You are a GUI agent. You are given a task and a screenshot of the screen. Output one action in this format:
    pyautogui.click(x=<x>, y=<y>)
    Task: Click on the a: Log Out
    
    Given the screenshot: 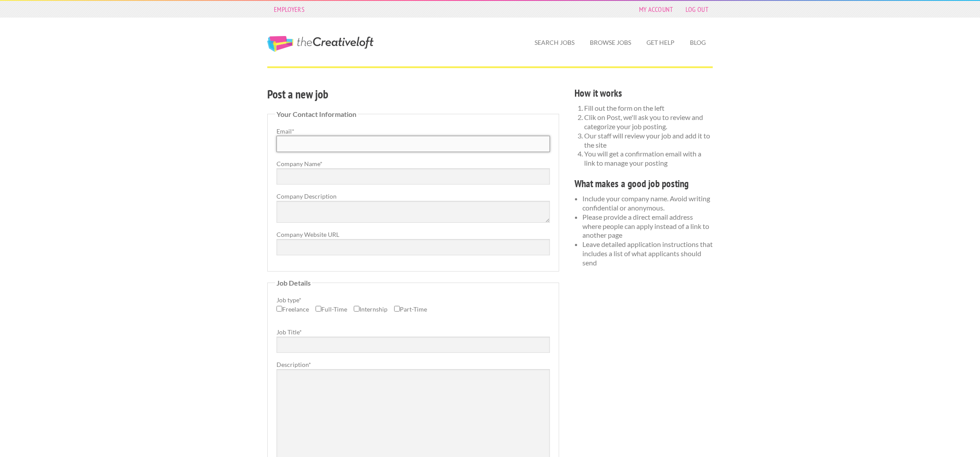 What is the action you would take?
    pyautogui.click(x=697, y=9)
    